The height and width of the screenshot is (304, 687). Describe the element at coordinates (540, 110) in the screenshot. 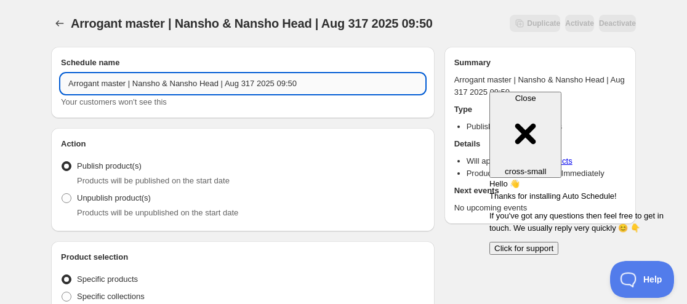

I see `h2: Type` at that location.